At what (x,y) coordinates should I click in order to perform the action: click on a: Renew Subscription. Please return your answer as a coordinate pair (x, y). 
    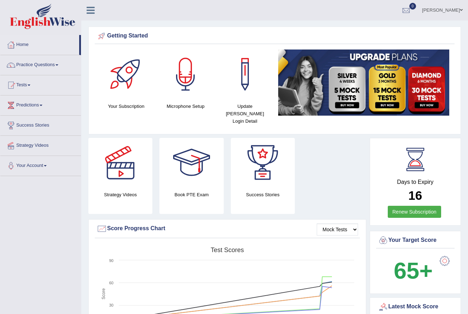
    Looking at the image, I should click on (414, 212).